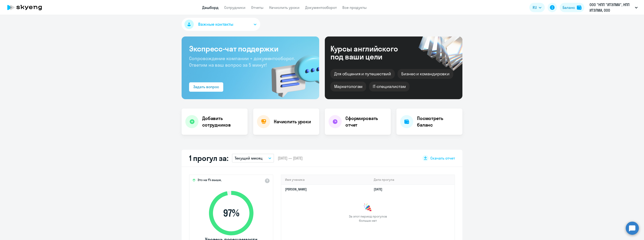 The width and height of the screenshot is (644, 240). What do you see at coordinates (371, 52) in the screenshot?
I see `div: Курсы английского под ваши цели` at bounding box center [371, 52].